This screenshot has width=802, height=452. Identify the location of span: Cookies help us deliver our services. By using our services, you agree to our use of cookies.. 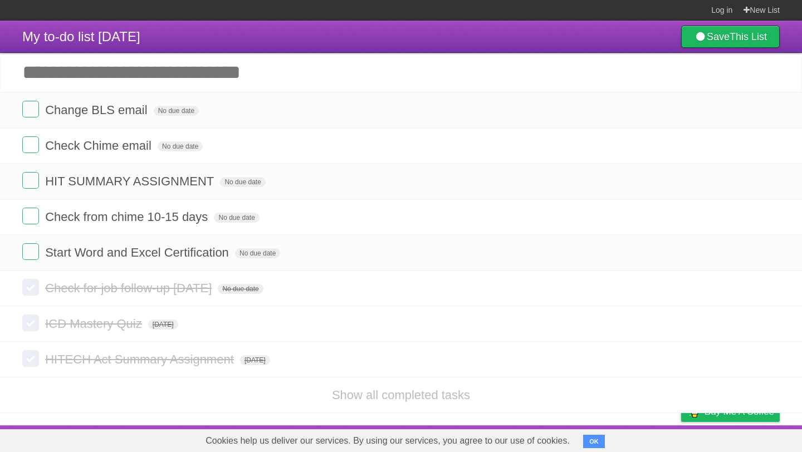
(388, 441).